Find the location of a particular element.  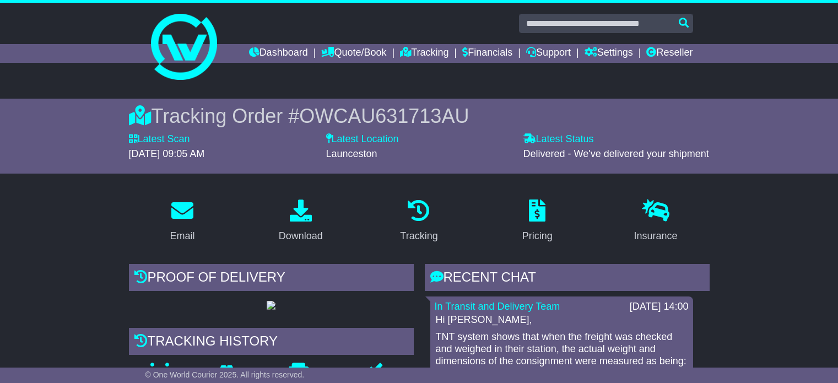

a: Pricing is located at coordinates (537, 221).